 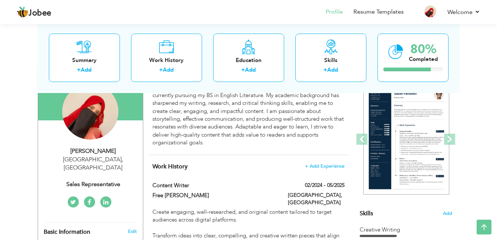 What do you see at coordinates (132, 232) in the screenshot?
I see `a: Edit` at bounding box center [132, 232].